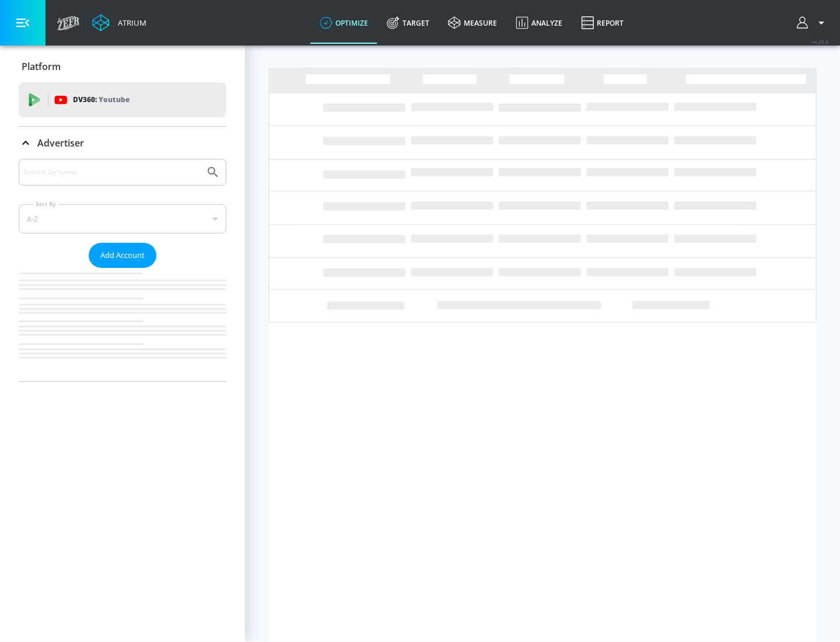  Describe the element at coordinates (123, 66) in the screenshot. I see `div: Platform` at that location.